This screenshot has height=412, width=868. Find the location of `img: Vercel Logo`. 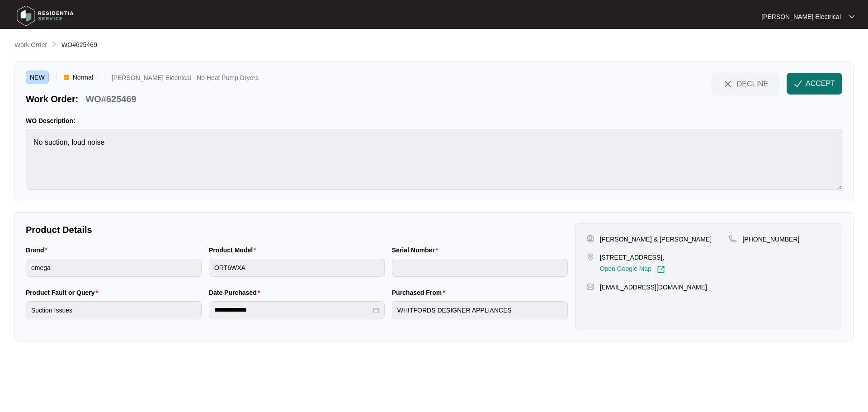

img: Vercel Logo is located at coordinates (66, 77).